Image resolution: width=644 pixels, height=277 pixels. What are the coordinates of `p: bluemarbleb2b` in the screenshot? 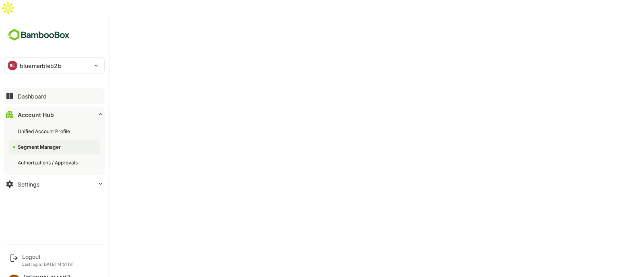 It's located at (41, 65).